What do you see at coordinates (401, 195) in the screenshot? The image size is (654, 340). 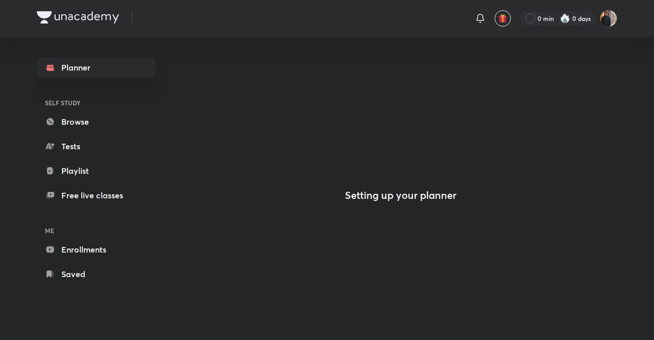 I see `h4: Setting up your planner` at bounding box center [401, 195].